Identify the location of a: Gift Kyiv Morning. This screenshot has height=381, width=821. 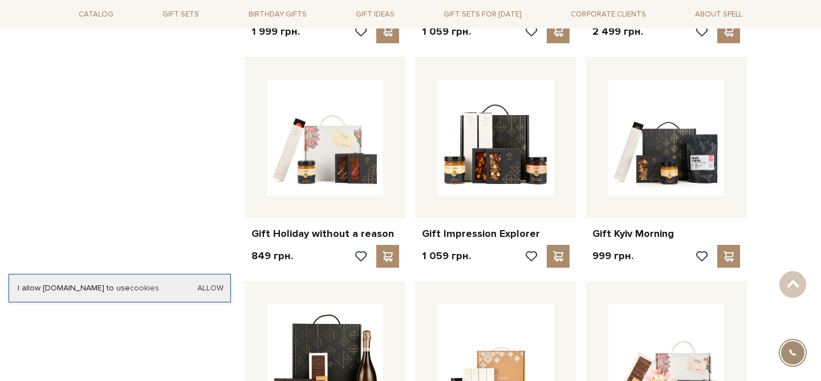
(666, 234).